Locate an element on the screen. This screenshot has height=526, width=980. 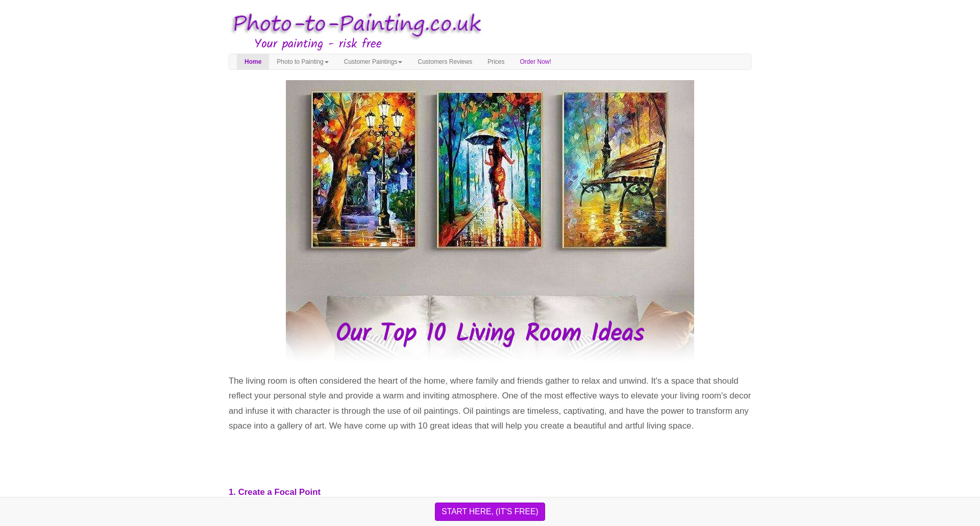
a: Customers Reviews is located at coordinates (444, 62).